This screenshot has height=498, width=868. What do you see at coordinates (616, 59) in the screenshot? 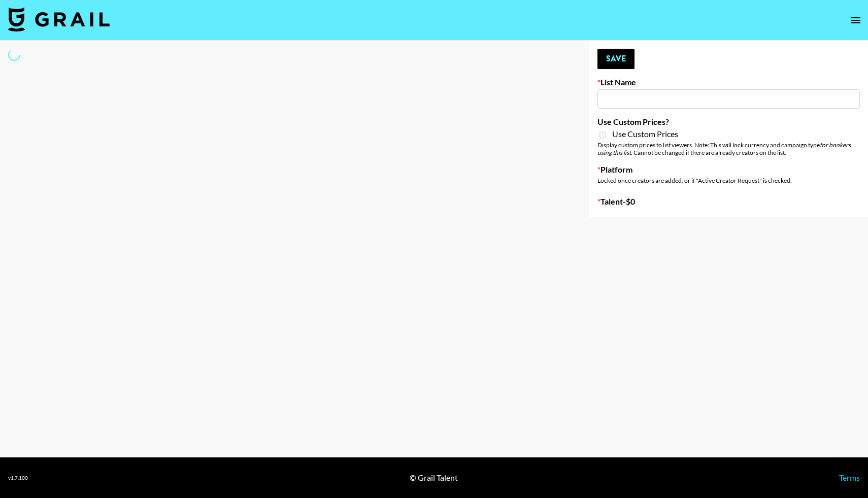
I see `button: Save` at bounding box center [616, 59].